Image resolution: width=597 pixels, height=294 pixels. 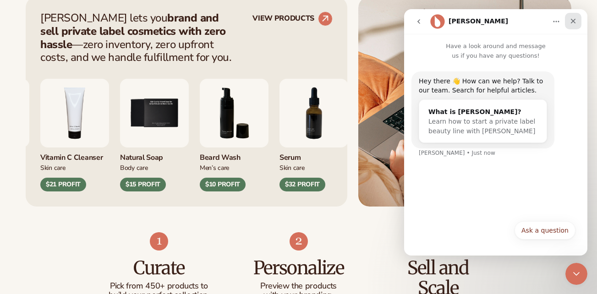 What do you see at coordinates (143, 185) in the screenshot?
I see `div: $15 PROFIT` at bounding box center [143, 185].